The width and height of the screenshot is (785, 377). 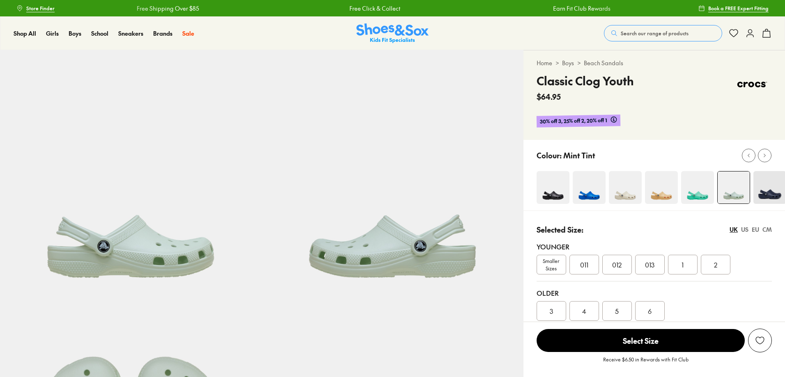 What do you see at coordinates (374, 8) in the screenshot?
I see `a: Free Click & Collect` at bounding box center [374, 8].